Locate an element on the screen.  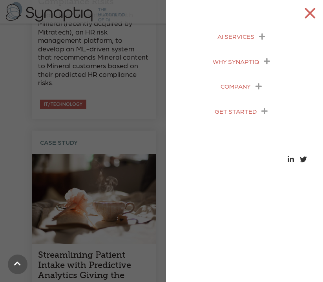
a: synaptiq logo-2 is located at coordinates (65, 12).